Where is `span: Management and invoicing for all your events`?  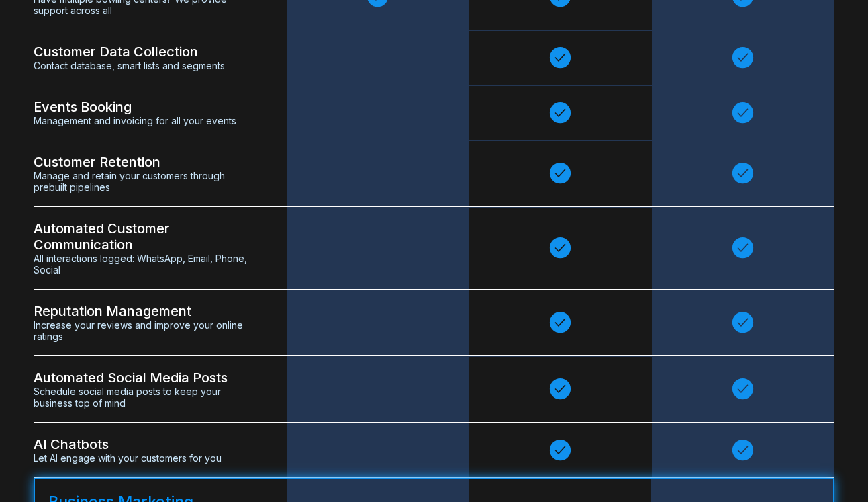
span: Management and invoicing for all your events is located at coordinates (143, 120).